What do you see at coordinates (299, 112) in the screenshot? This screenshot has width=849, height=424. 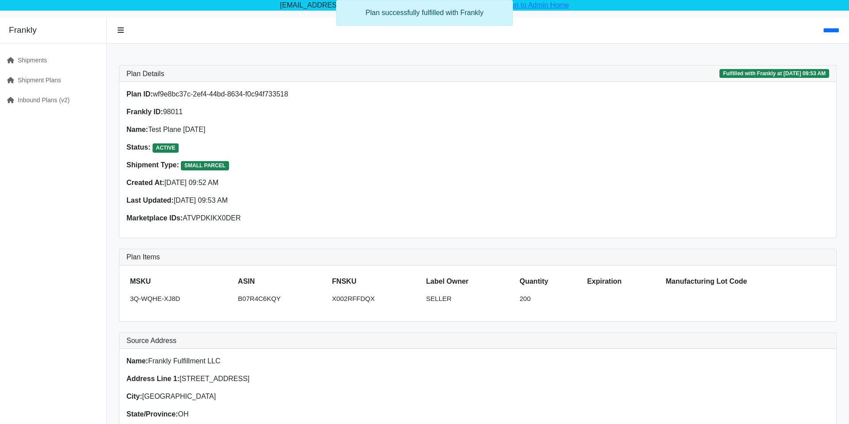 I see `p: 98011` at bounding box center [299, 112].